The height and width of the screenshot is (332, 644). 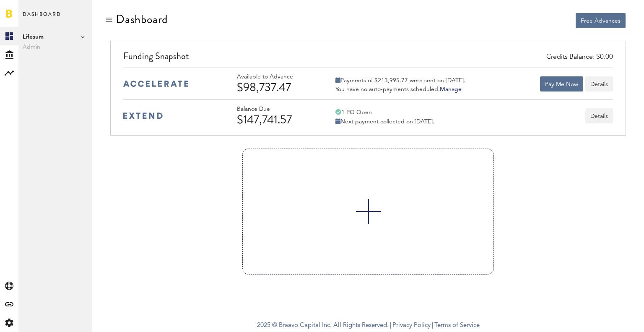 I want to click on div: Funding Snapshot, so click(x=368, y=58).